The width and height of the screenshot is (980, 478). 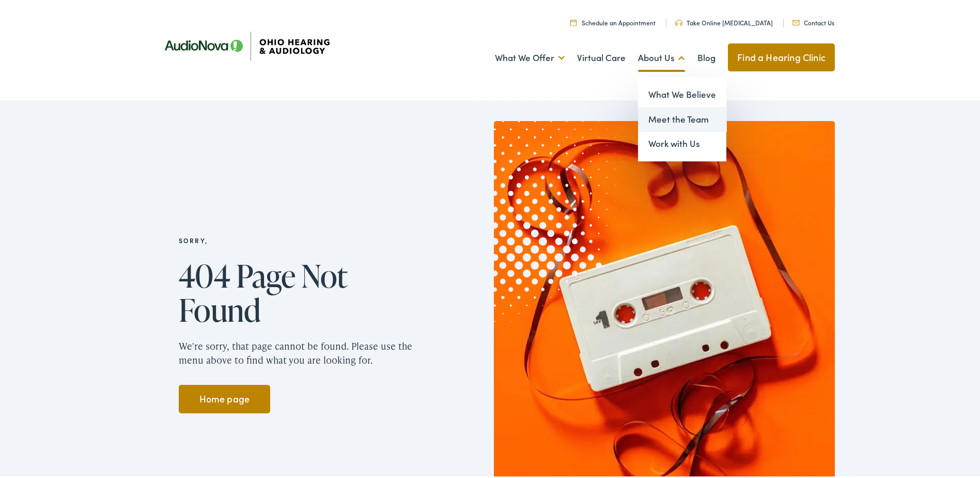 What do you see at coordinates (613, 20) in the screenshot?
I see `a: Schedule an Appointment` at bounding box center [613, 20].